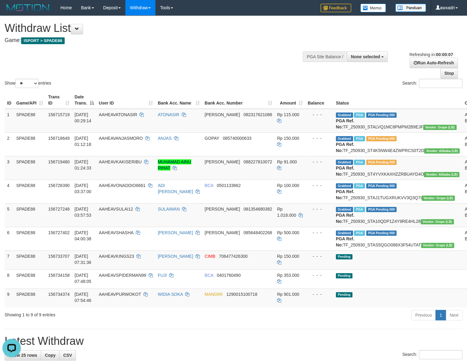 The height and width of the screenshot is (362, 467). Describe the element at coordinates (50, 355) in the screenshot. I see `span: Copy` at that location.